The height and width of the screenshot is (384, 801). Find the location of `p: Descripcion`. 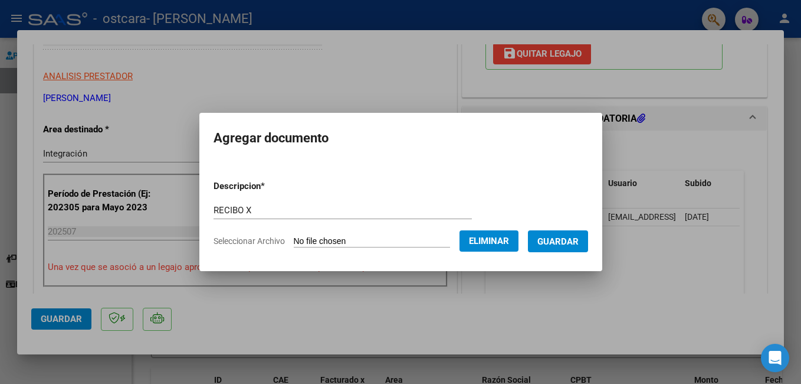

p: Descripcion is located at coordinates (270, 186).